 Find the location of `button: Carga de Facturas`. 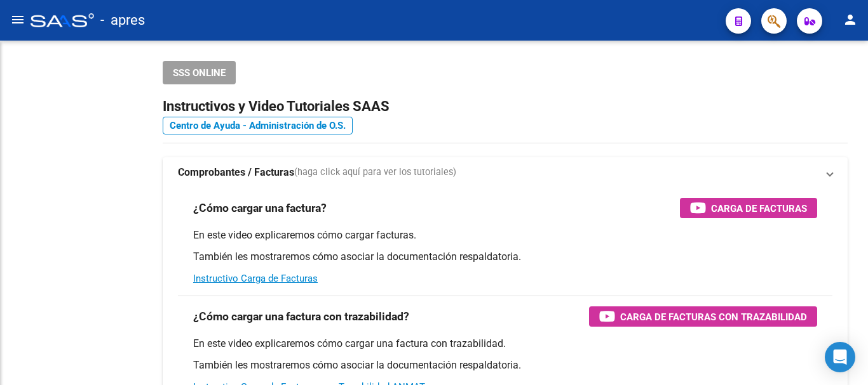

button: Carga de Facturas is located at coordinates (749, 209).